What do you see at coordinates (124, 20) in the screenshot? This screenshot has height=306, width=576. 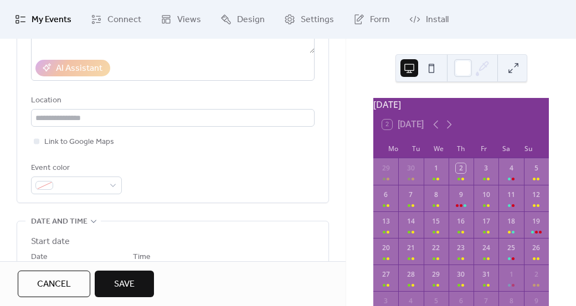 I see `span: Connect` at bounding box center [124, 20].